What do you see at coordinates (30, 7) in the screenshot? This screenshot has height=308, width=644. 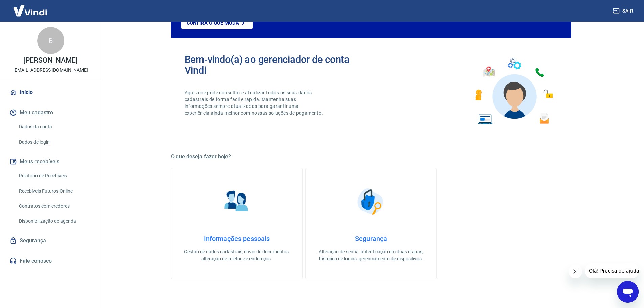 I see `span: Olá! Precisa de ajuda?` at bounding box center [30, 7].